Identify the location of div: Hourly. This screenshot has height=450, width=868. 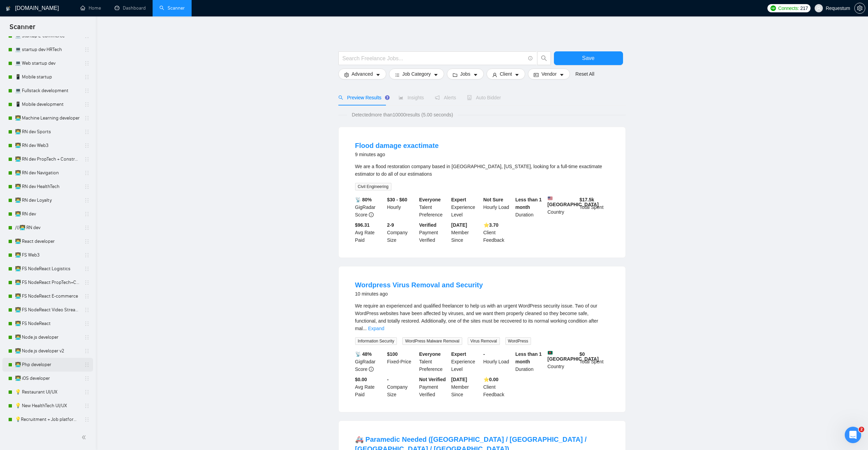
(402, 207).